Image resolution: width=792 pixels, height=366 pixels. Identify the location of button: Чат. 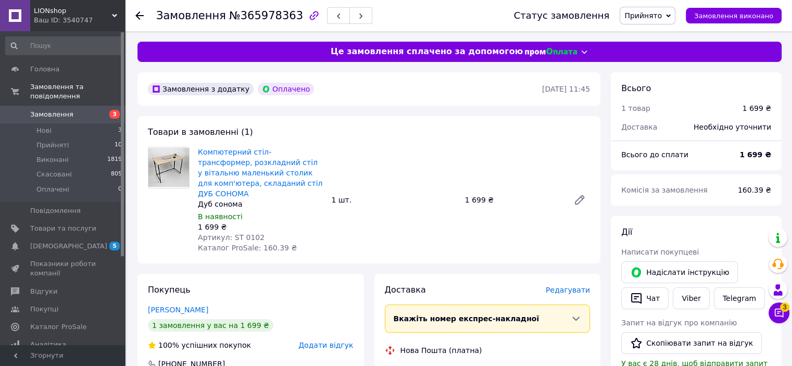
(645, 299).